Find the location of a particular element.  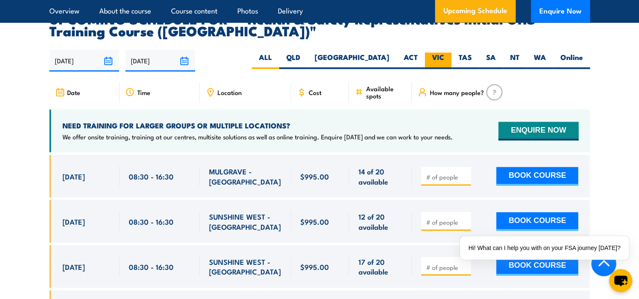

span: Location is located at coordinates (229, 92).